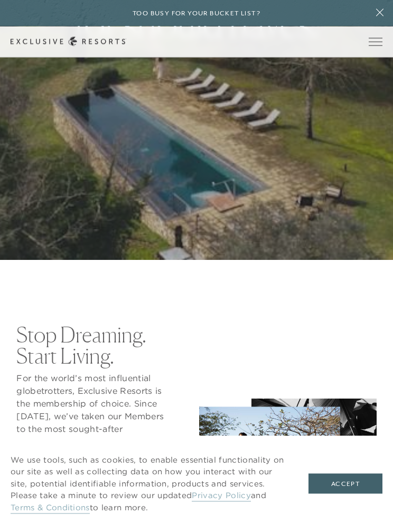 The height and width of the screenshot is (532, 393). I want to click on p: For the world’s most influential globetrotters, Exclusive Resorts is the membership of choice. Si..., so click(92, 435).